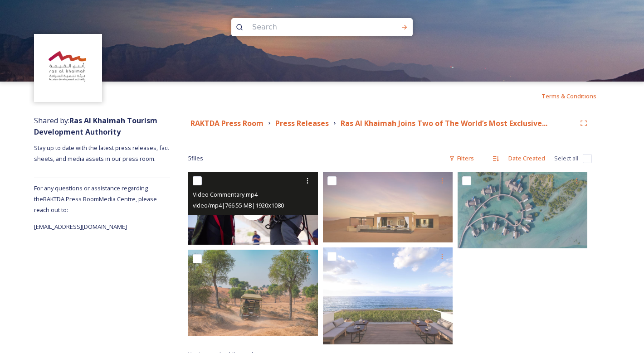 The image size is (644, 353). I want to click on a: Terms & Conditions, so click(575, 96).